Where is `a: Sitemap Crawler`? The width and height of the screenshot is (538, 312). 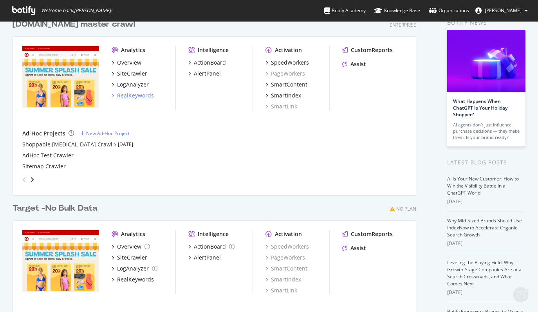 a: Sitemap Crawler is located at coordinates (44, 166).